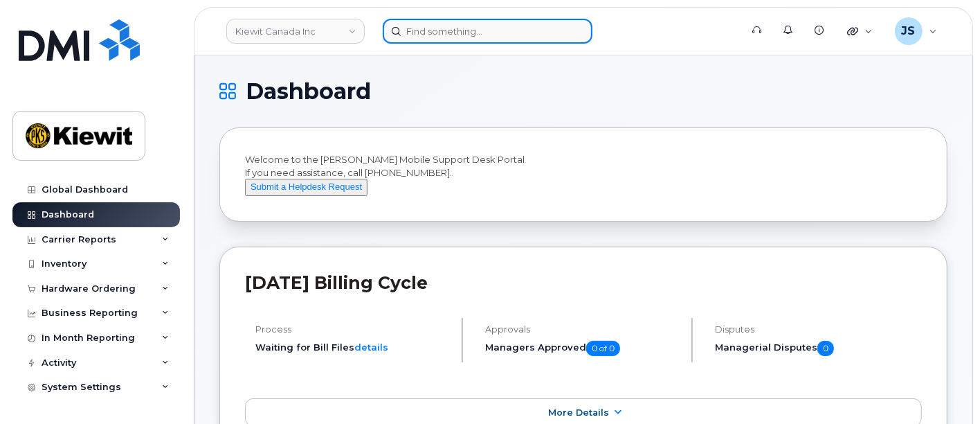 The width and height of the screenshot is (980, 424). Describe the element at coordinates (579, 412) in the screenshot. I see `span: More Details` at that location.